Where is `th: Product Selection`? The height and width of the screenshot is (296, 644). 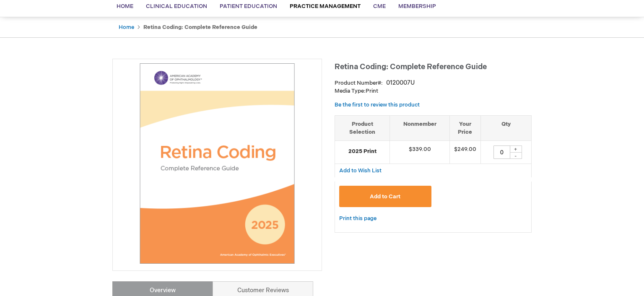 th: Product Selection is located at coordinates (362, 128).